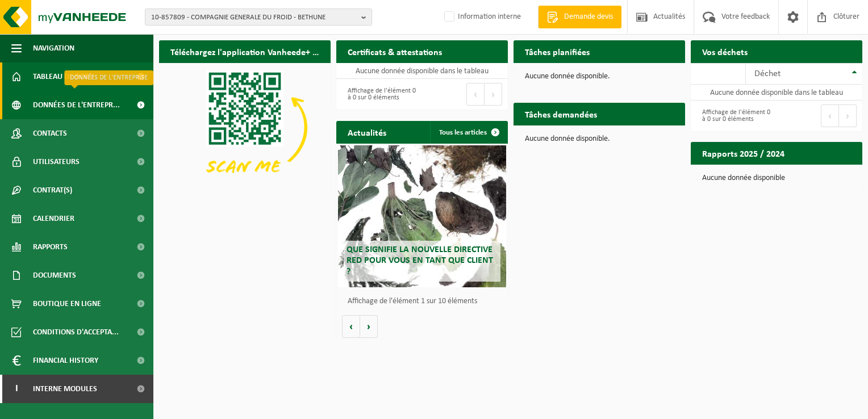  Describe the element at coordinates (76, 332) in the screenshot. I see `span: Conditions d'accepta...` at that location.